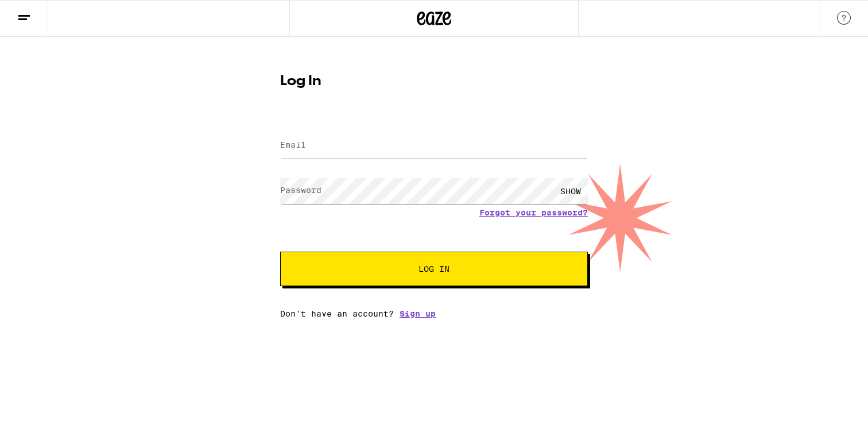 The image size is (868, 443). Describe the element at coordinates (434, 145) in the screenshot. I see `input: Email` at that location.